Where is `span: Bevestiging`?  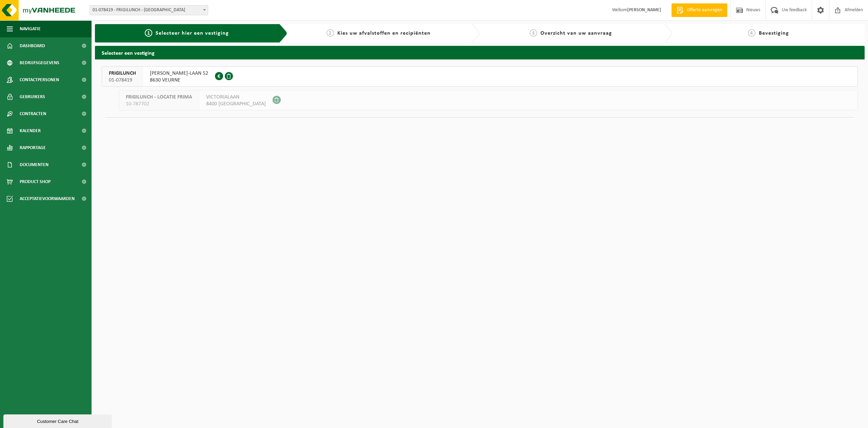 span: Bevestiging is located at coordinates (774, 34).